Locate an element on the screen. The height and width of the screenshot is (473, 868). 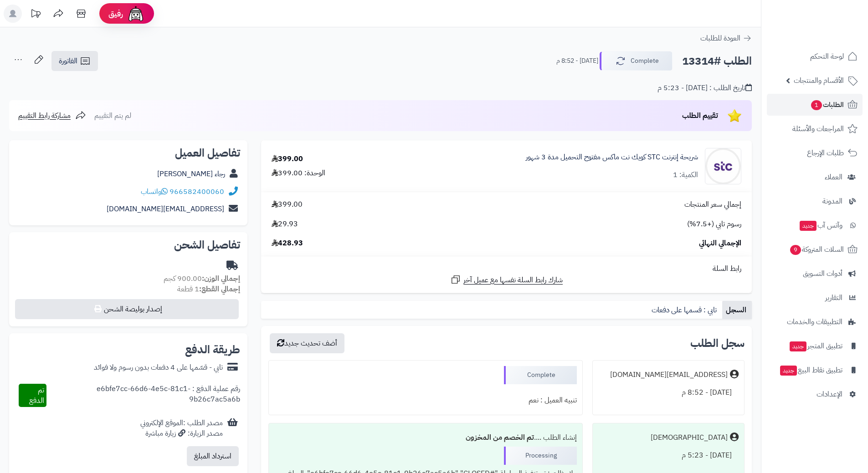
div: مصدر الطلب :الموقع الإلكتروني is located at coordinates (182, 428).